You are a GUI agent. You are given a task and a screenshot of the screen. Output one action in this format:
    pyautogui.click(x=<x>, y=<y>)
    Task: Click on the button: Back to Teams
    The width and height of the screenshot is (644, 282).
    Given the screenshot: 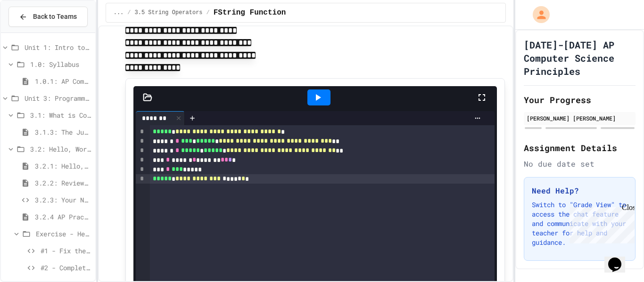 What is the action you would take?
    pyautogui.click(x=48, y=16)
    